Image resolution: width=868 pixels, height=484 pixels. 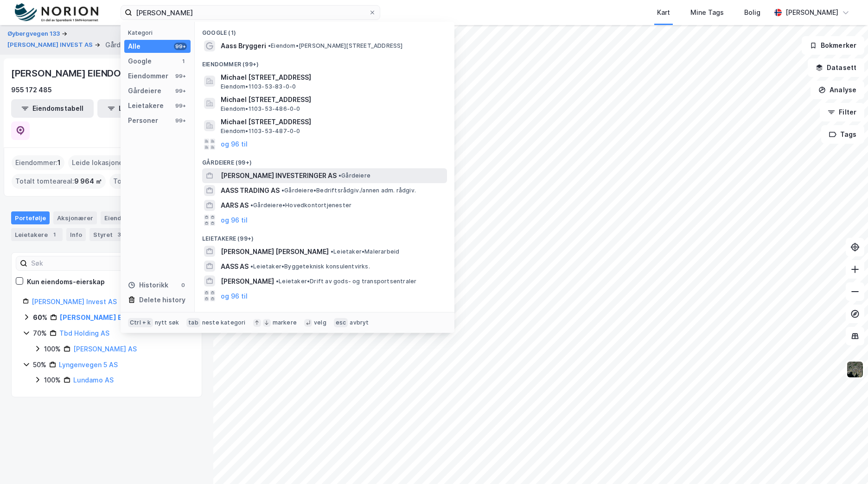 I want to click on div: Aksjonærer, so click(x=75, y=218).